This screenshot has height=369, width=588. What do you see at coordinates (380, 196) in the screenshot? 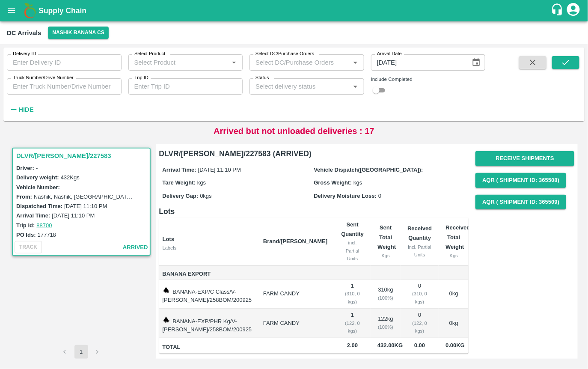
I see `span: 0` at bounding box center [380, 196].